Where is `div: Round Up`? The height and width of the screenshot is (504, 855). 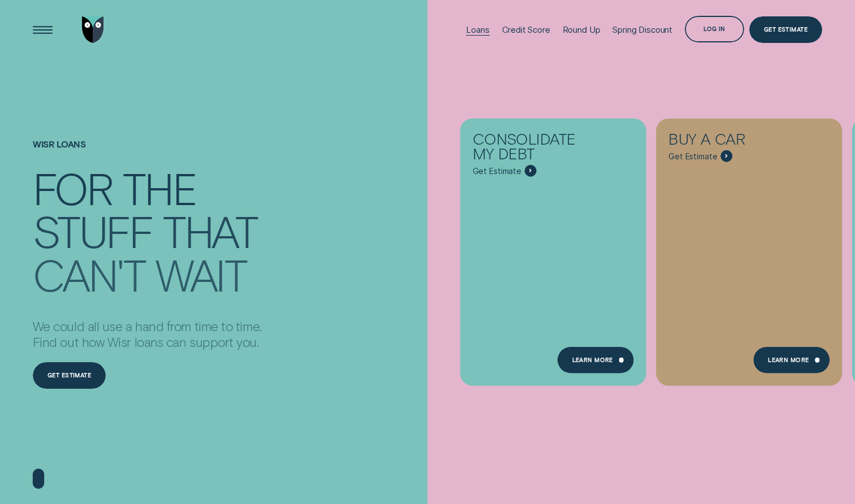
div: Round Up is located at coordinates (581, 30).